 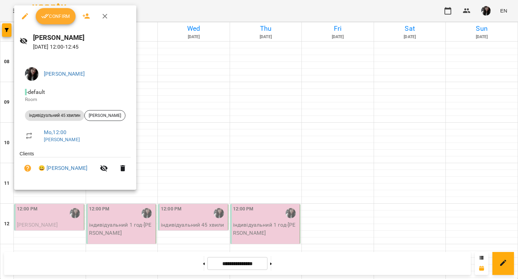 What do you see at coordinates (35, 92) in the screenshot?
I see `span: - default` at bounding box center [35, 92].